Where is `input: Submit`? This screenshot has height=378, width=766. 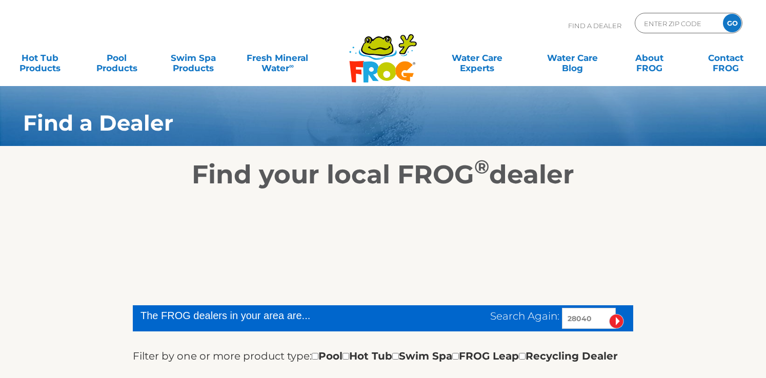 input: Submit is located at coordinates (616, 321).